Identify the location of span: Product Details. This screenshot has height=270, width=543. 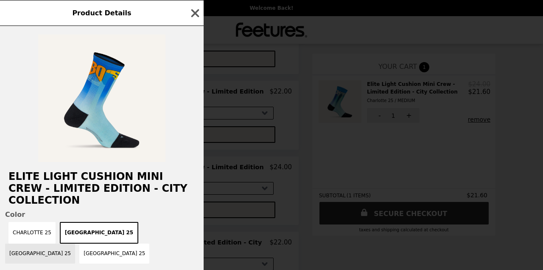
(101, 13).